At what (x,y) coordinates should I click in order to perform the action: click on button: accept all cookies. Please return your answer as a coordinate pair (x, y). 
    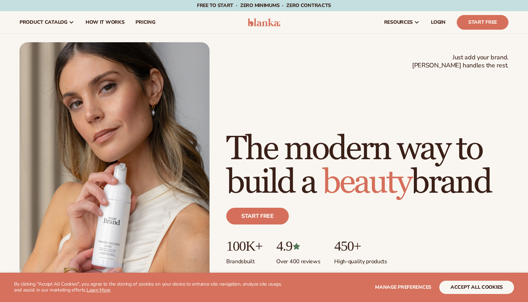
    Looking at the image, I should click on (477, 287).